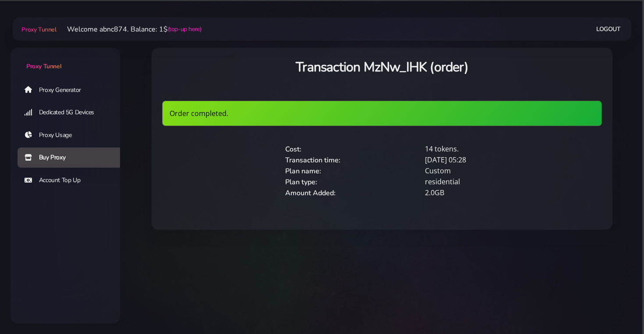 Image resolution: width=644 pixels, height=334 pixels. I want to click on a: Logout, so click(608, 29).